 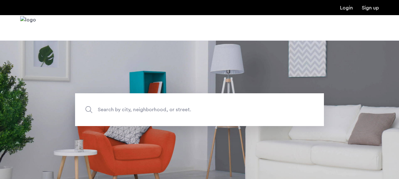 I want to click on input: Apartment Search, so click(x=199, y=110).